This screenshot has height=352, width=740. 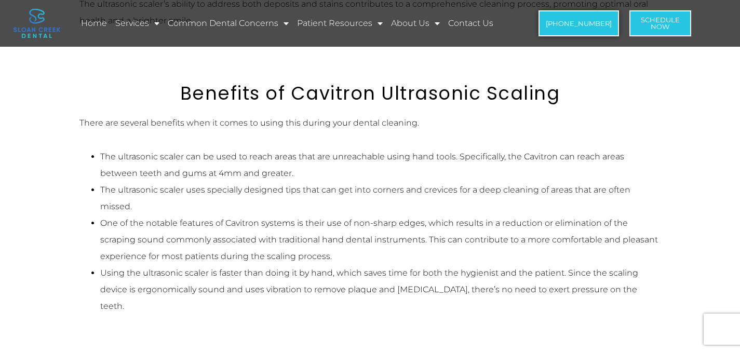 What do you see at coordinates (381, 290) in the screenshot?
I see `li: Using the ultrasonic scaler is faster than doing it by hand, which saves time for both the hygien...` at bounding box center [381, 290].